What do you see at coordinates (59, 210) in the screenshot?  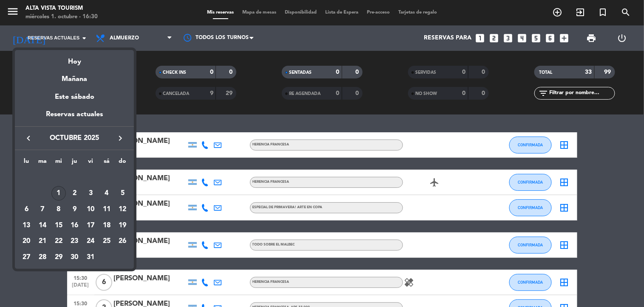 I see `td: 8 de octubre de 2025` at bounding box center [59, 210].